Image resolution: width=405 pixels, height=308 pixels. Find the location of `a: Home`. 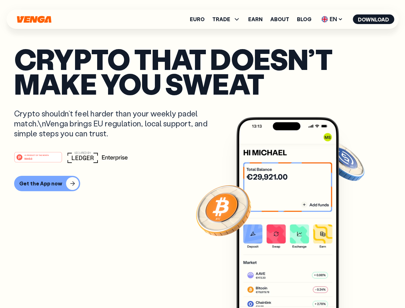

a: Home is located at coordinates (34, 19).